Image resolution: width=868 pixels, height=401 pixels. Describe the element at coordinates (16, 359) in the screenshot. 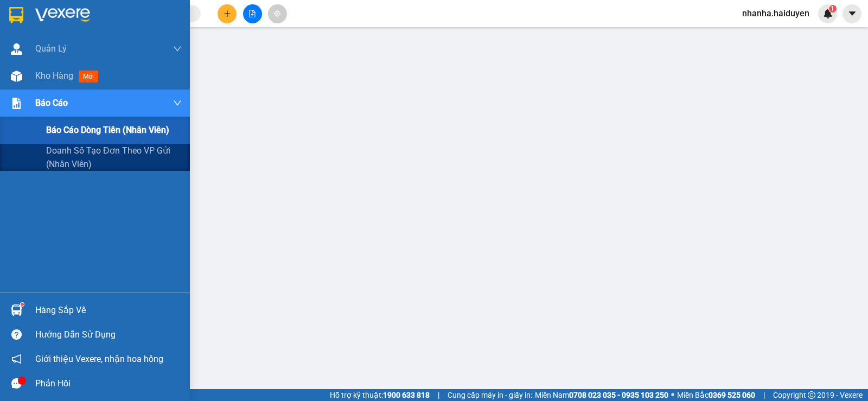

I see `span: notification` at that location.